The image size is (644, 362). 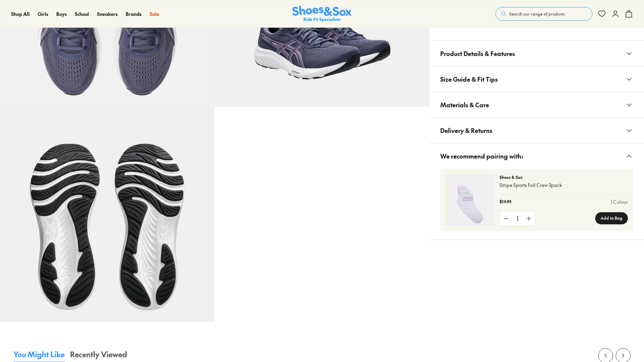 What do you see at coordinates (322, 14) in the screenshot?
I see `a: Shoes & Sox` at bounding box center [322, 14].